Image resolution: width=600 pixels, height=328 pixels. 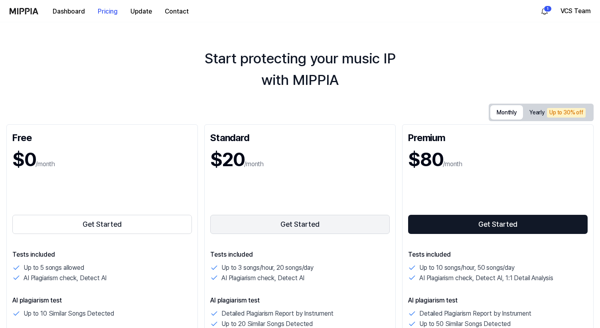 What do you see at coordinates (227, 160) in the screenshot?
I see `h1: $20` at bounding box center [227, 160].